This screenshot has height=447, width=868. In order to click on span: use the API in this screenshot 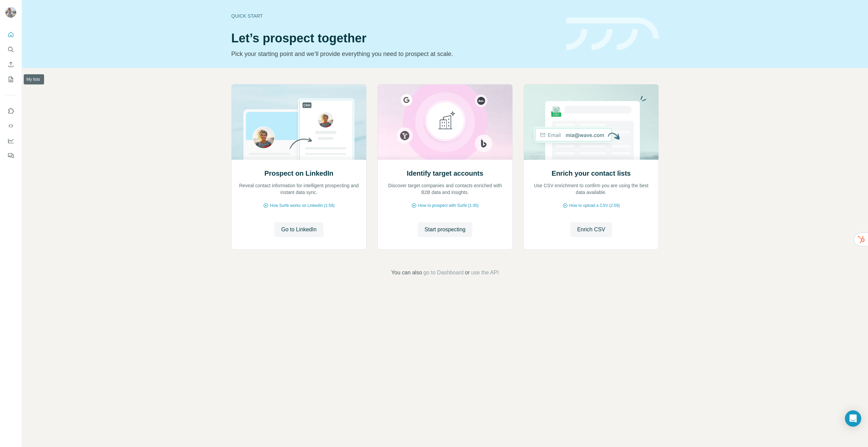, I will do `click(485, 272)`.